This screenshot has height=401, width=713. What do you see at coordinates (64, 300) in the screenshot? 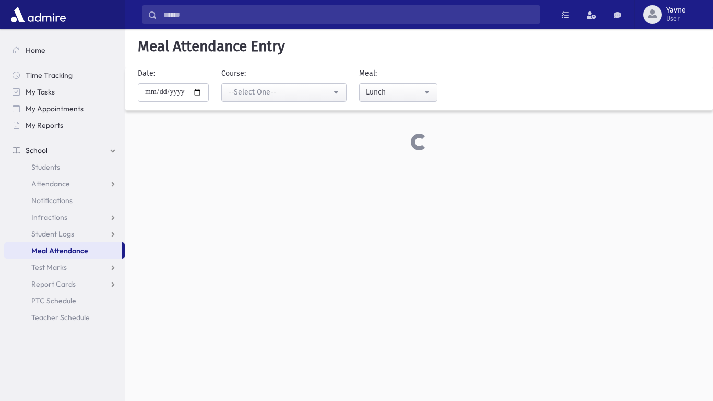
I see `a: PTC Schedule` at bounding box center [64, 300].